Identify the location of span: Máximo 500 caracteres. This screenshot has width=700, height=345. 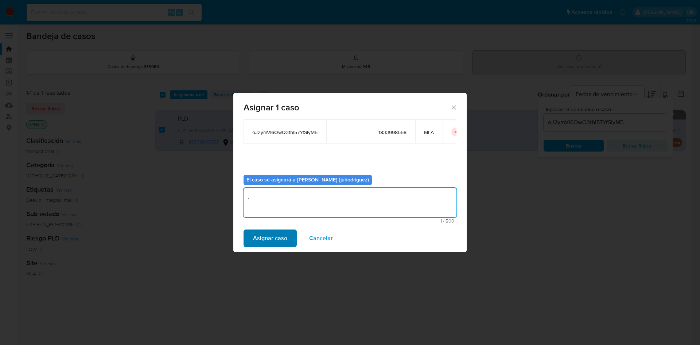
(350, 221).